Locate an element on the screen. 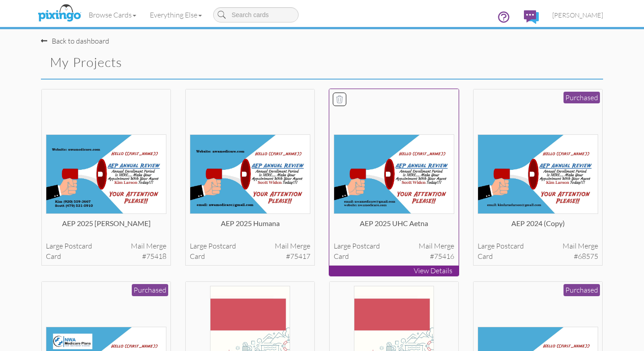 The image size is (644, 351). input: Search cards is located at coordinates (256, 15).